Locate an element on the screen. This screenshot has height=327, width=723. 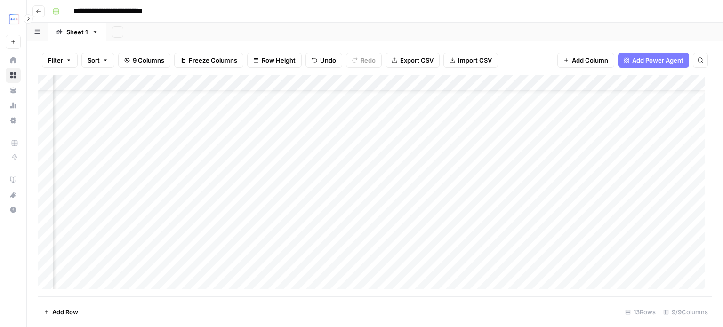
button: Import CSV is located at coordinates (471, 60).